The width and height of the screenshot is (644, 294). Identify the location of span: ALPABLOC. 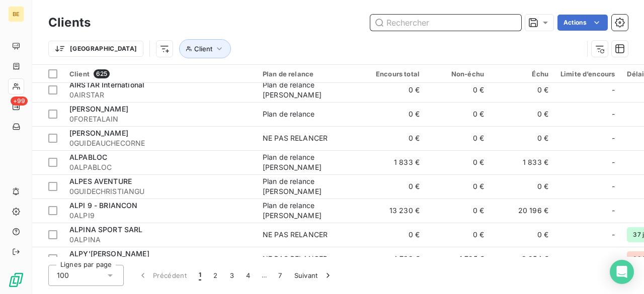
(88, 157).